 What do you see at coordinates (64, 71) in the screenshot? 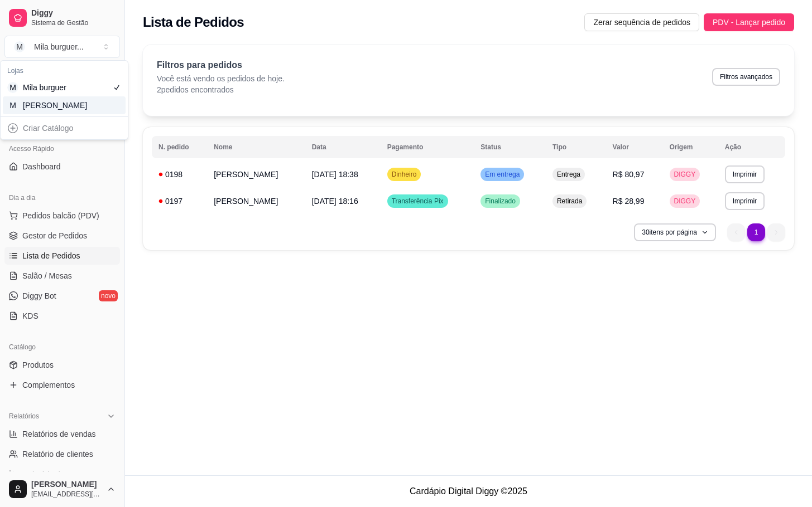
I see `div: Lojas` at bounding box center [64, 71].